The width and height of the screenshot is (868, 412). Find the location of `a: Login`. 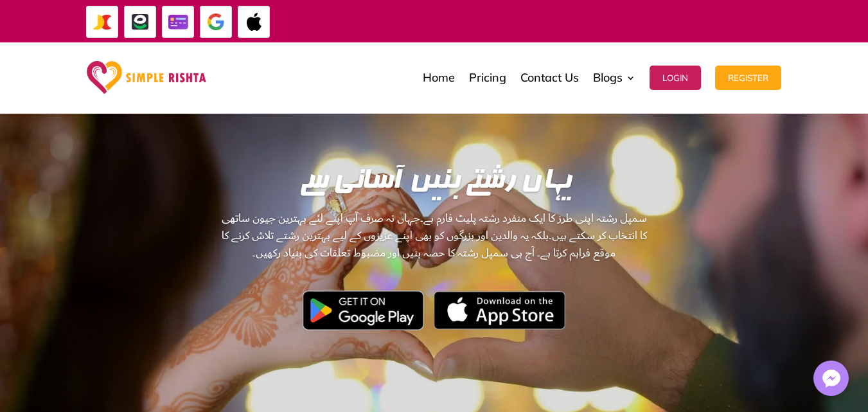

a: Login is located at coordinates (675, 78).